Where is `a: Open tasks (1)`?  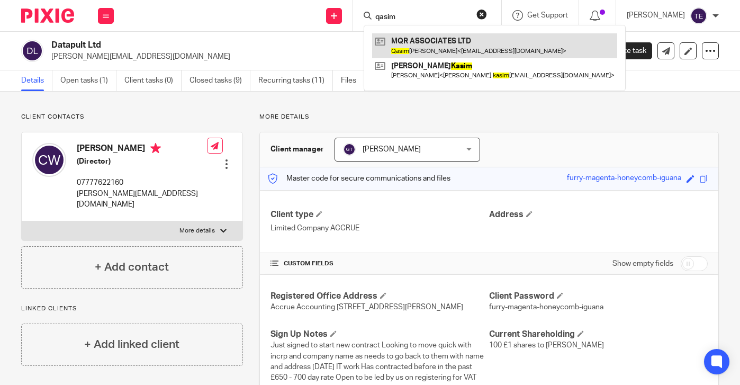 a: Open tasks (1) is located at coordinates (88, 81).